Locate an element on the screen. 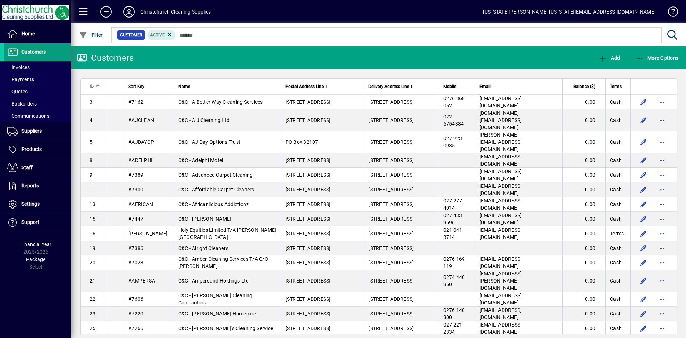  span: Reports is located at coordinates (30, 185).